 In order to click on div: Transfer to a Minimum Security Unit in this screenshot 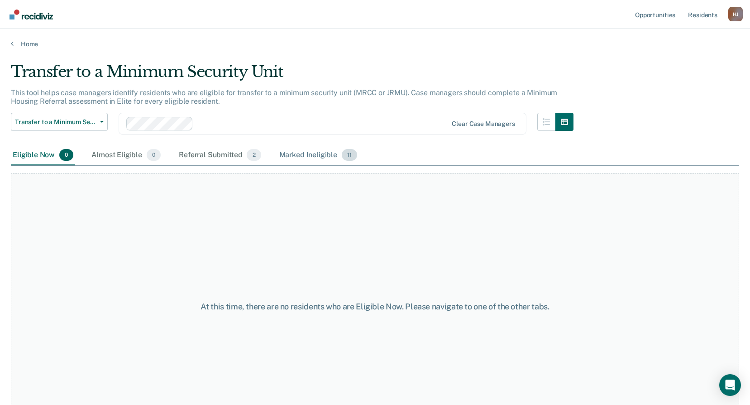, I will do `click(292, 75)`.